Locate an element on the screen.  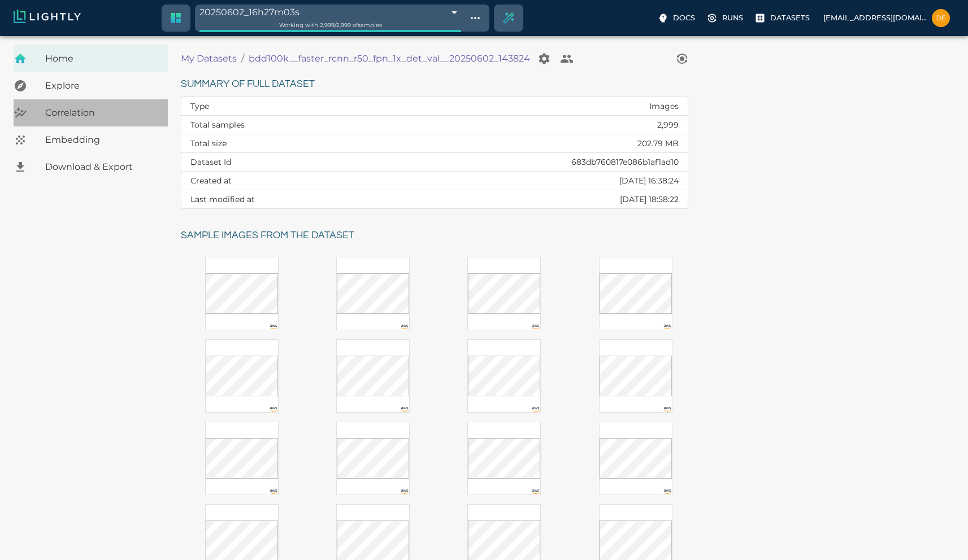
th: Dataset Id is located at coordinates (281, 162).